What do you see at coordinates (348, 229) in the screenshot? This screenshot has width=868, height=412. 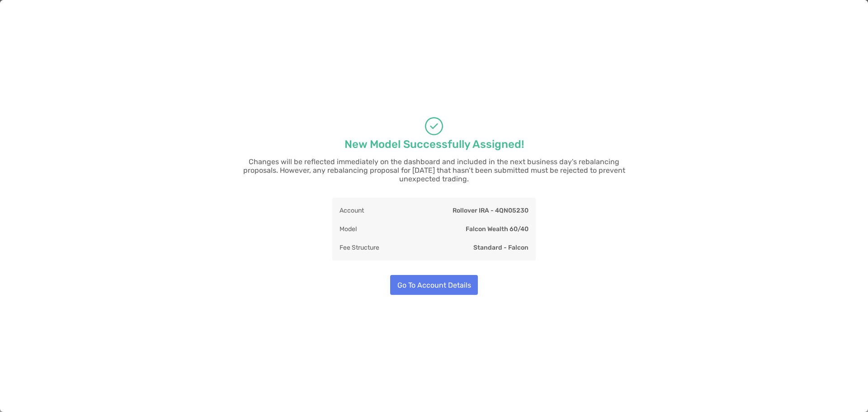 I see `p: Model` at bounding box center [348, 229].